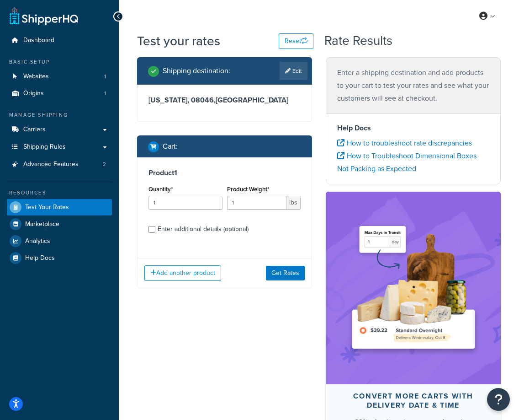  I want to click on div: Manage Shipping, so click(60, 115).